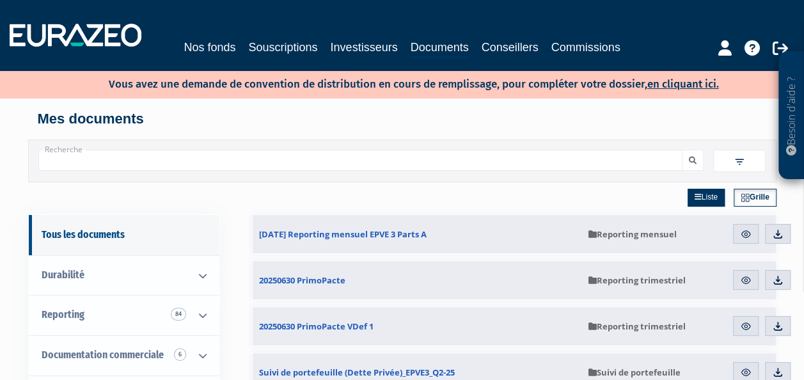  I want to click on a: Grille, so click(755, 198).